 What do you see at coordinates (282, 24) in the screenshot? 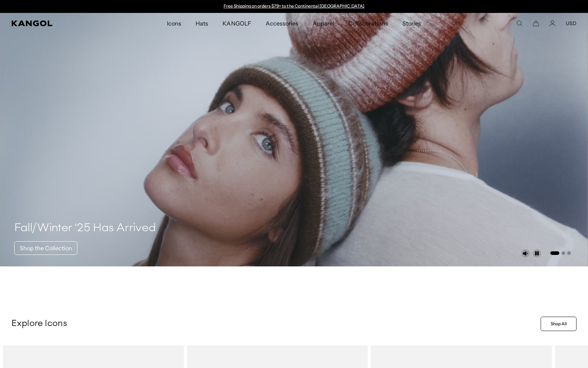
I see `a: Accessories` at bounding box center [282, 24].